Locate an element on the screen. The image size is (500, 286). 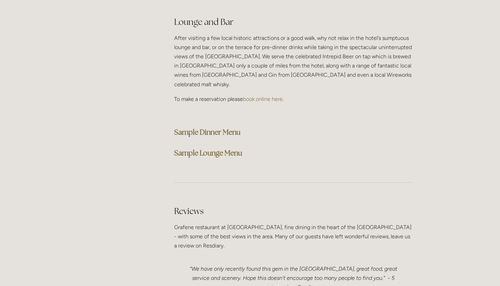
a: book online here is located at coordinates (263, 99).